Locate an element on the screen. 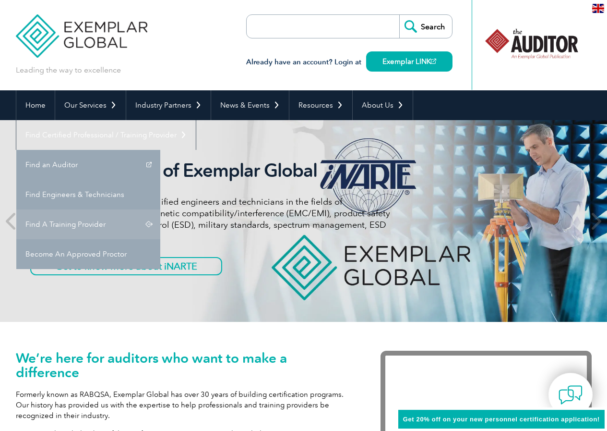  a: Our Services is located at coordinates (90, 105).